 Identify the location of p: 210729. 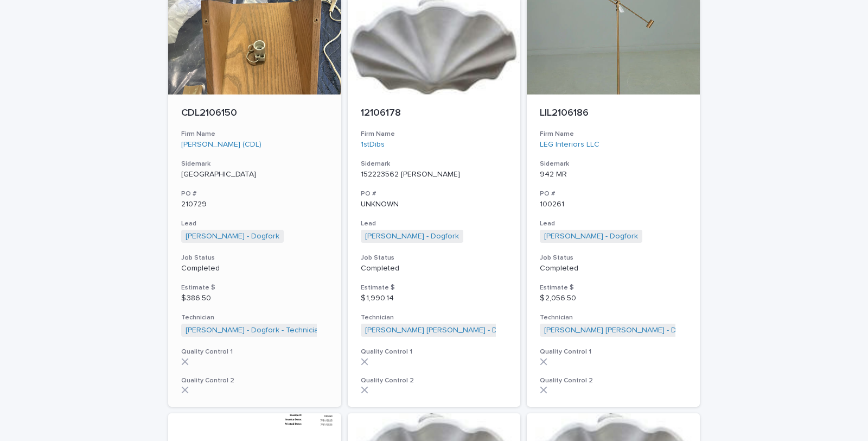
(254, 204).